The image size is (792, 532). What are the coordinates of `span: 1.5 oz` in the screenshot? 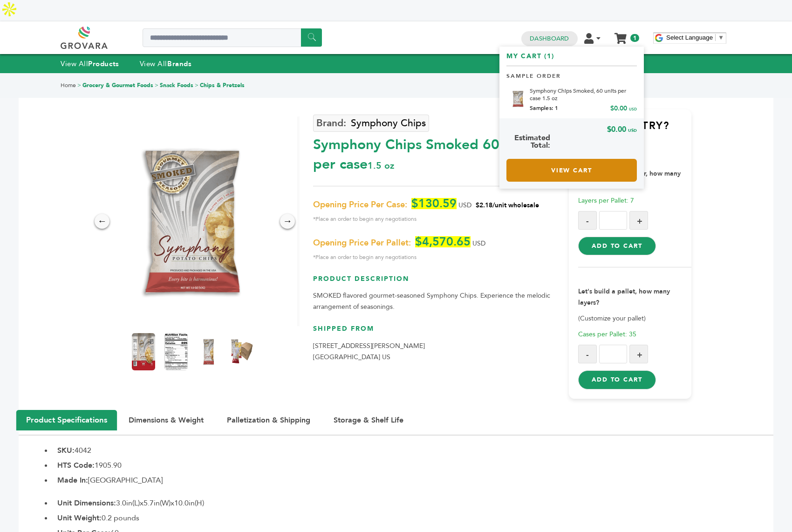 It's located at (381, 165).